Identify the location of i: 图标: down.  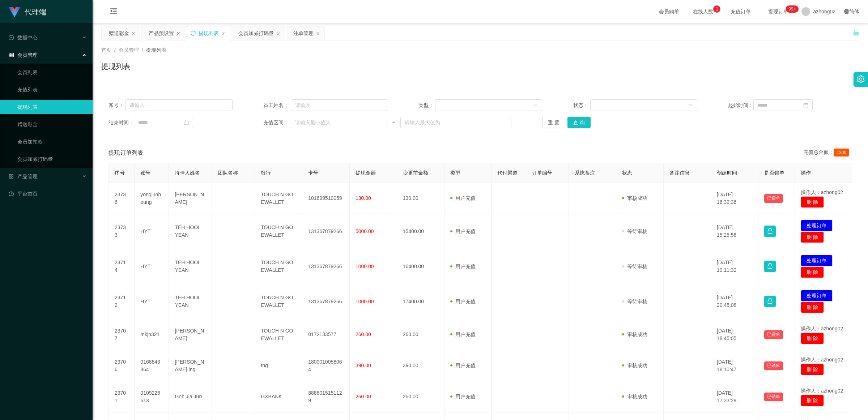
(535, 105).